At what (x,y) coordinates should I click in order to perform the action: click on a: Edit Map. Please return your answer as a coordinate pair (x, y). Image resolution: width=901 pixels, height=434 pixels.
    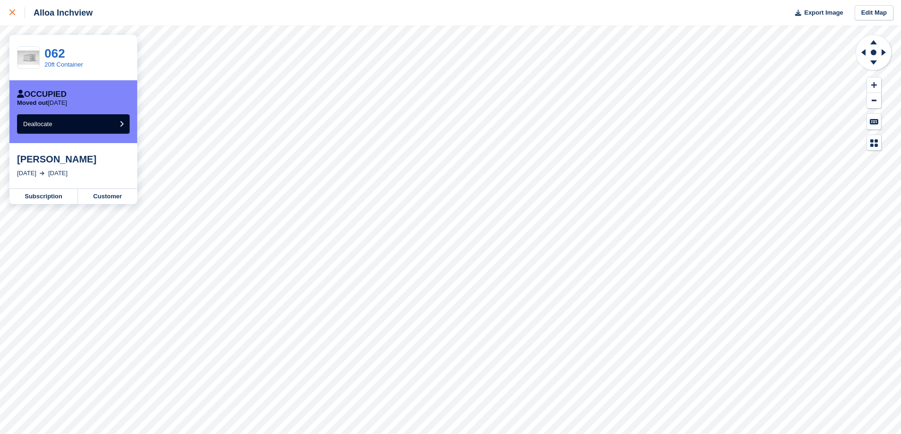
    Looking at the image, I should click on (874, 13).